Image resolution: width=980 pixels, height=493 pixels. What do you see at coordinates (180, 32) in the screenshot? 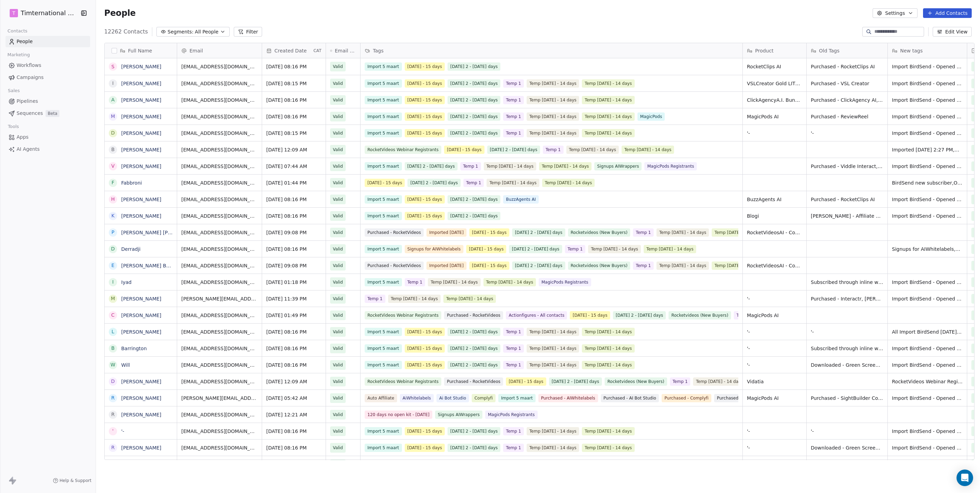
I see `span: Segments:` at bounding box center [180, 32].